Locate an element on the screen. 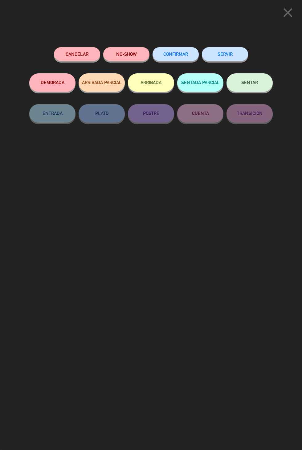 The width and height of the screenshot is (302, 450). button: TRANSICIÓN is located at coordinates (250, 113).